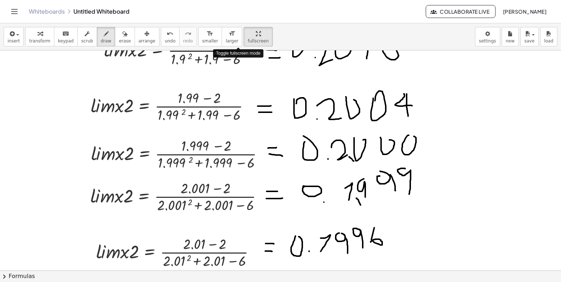  What do you see at coordinates (511, 37) in the screenshot?
I see `button: new` at bounding box center [511, 37].